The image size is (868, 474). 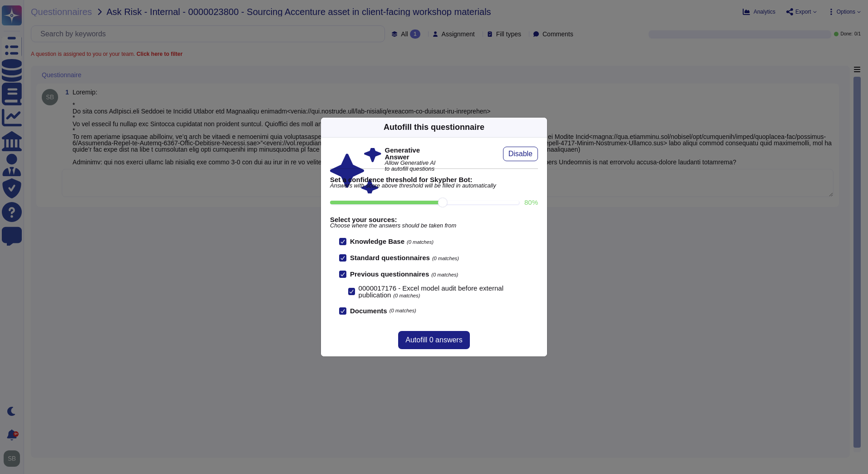 What do you see at coordinates (390, 273) in the screenshot?
I see `b: Previous questionnaires` at bounding box center [390, 273].